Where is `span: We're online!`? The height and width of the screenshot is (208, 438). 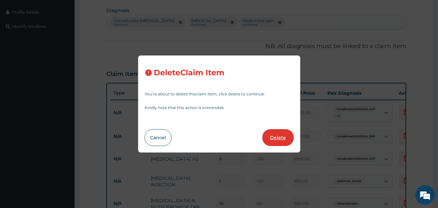
span: We're online! is located at coordinates (63, 95).